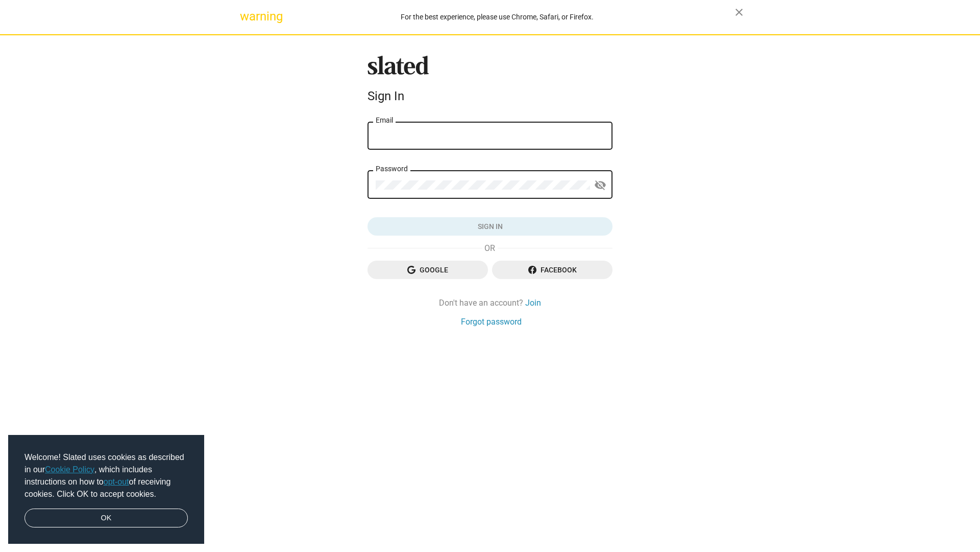  I want to click on span: Facebook, so click(553, 270).